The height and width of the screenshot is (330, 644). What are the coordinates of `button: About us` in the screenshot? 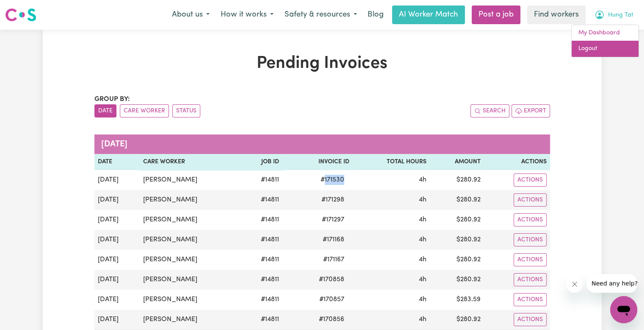 It's located at (190, 15).